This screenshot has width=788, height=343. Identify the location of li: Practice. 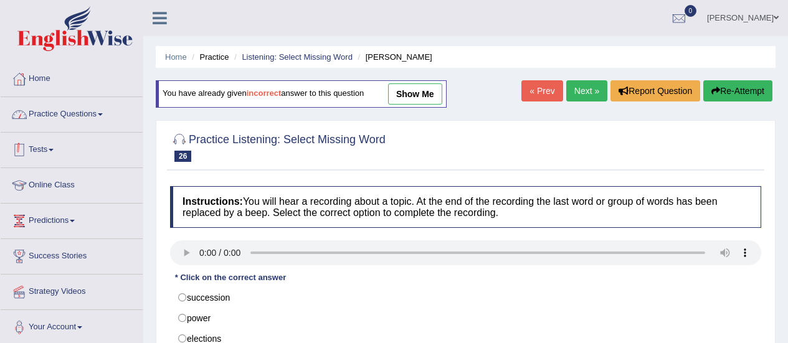
(209, 57).